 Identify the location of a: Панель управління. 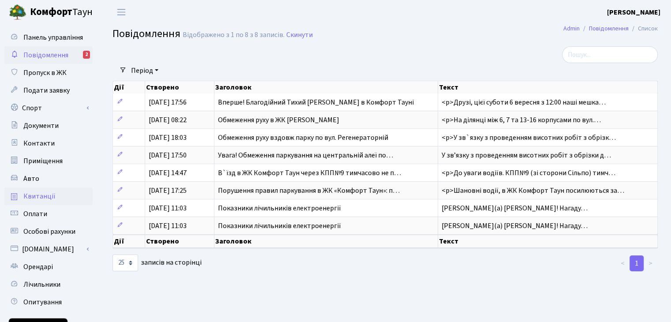
(49, 37).